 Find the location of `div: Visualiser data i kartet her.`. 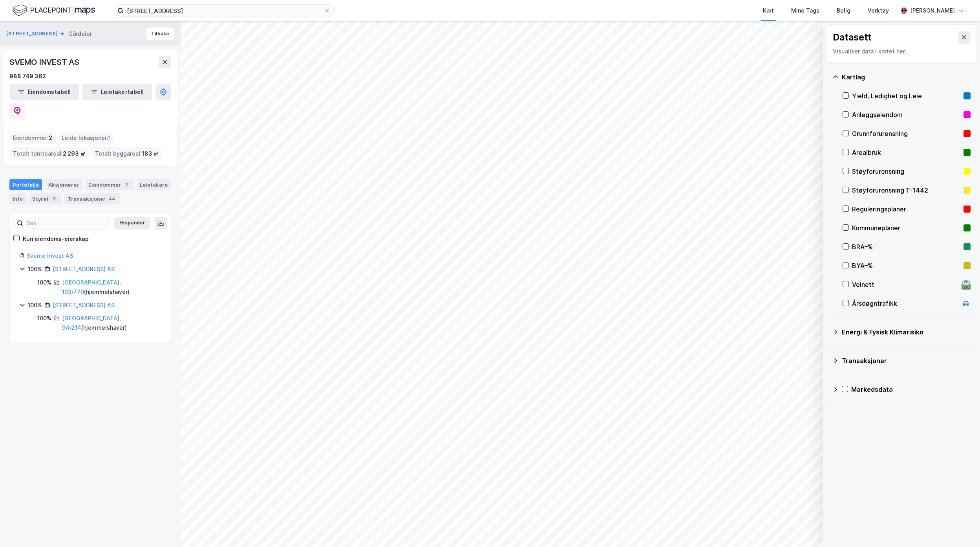

div: Visualiser data i kartet her. is located at coordinates (901, 51).